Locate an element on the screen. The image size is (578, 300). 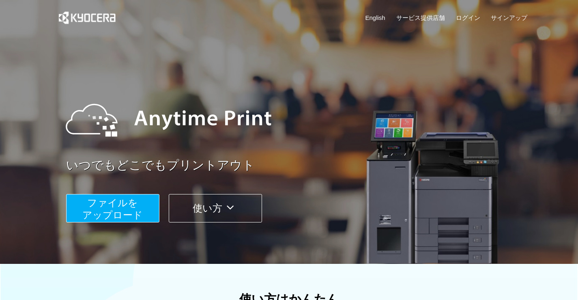
button: 使い方 is located at coordinates (215, 208).